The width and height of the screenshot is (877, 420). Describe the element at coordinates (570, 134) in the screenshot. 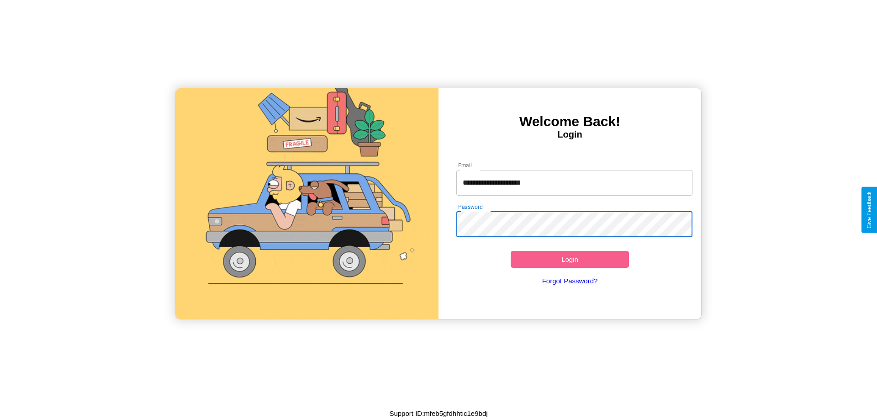

I see `h4: Login` at that location.